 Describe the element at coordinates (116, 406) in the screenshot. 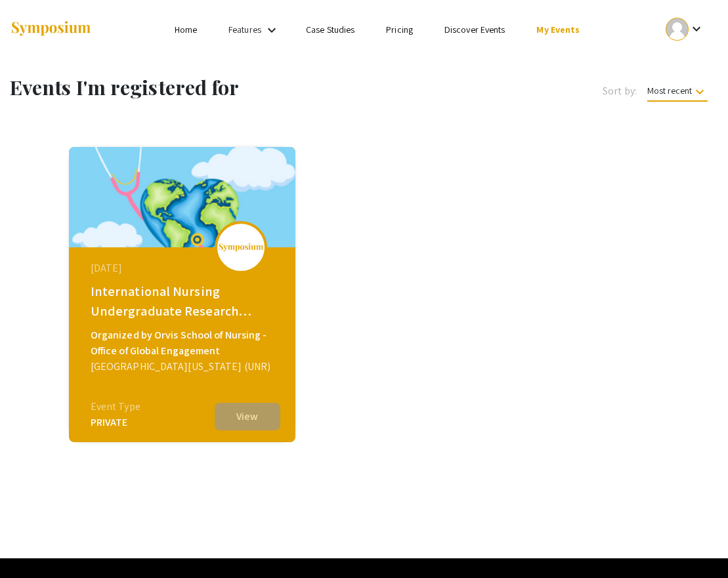

I see `div: Event Type` at that location.